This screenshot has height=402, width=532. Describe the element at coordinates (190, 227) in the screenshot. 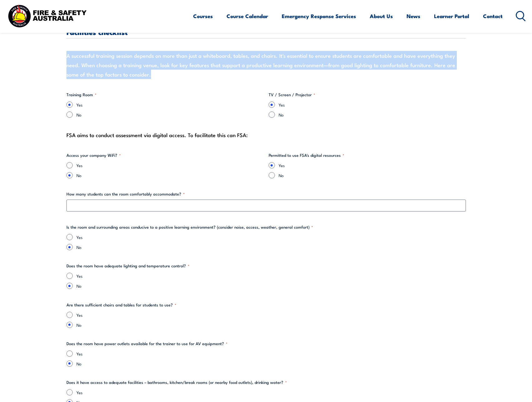

I see `legend: Is the room and surrounding areas conducive to a positive learning environment? (consider noise, ...` at that location.